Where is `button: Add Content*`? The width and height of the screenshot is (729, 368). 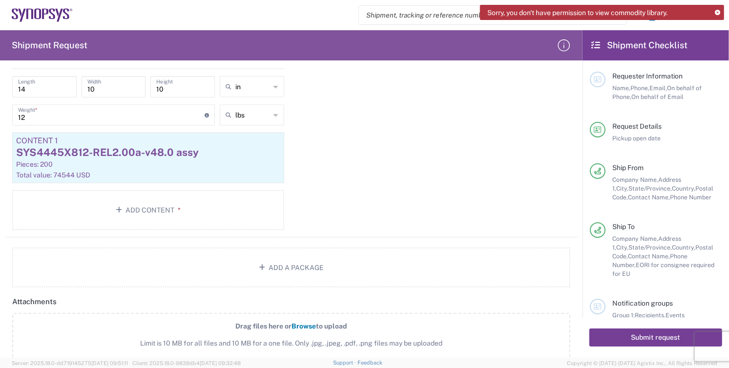 button: Add Content* is located at coordinates (148, 210).